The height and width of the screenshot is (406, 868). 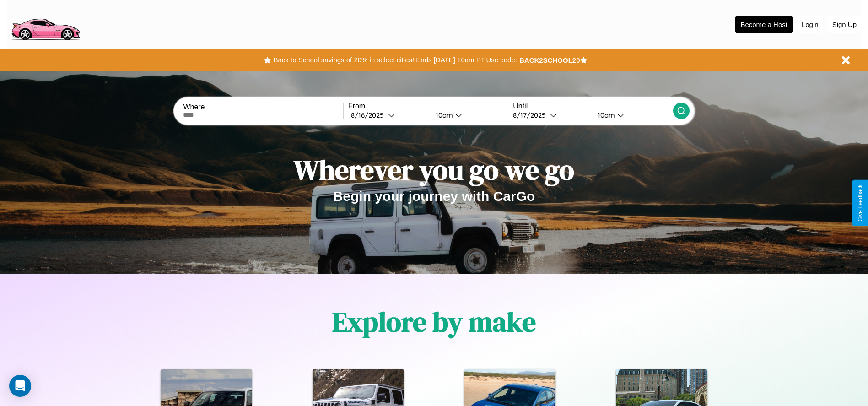 What do you see at coordinates (764, 24) in the screenshot?
I see `button: Become a Host` at bounding box center [764, 24].